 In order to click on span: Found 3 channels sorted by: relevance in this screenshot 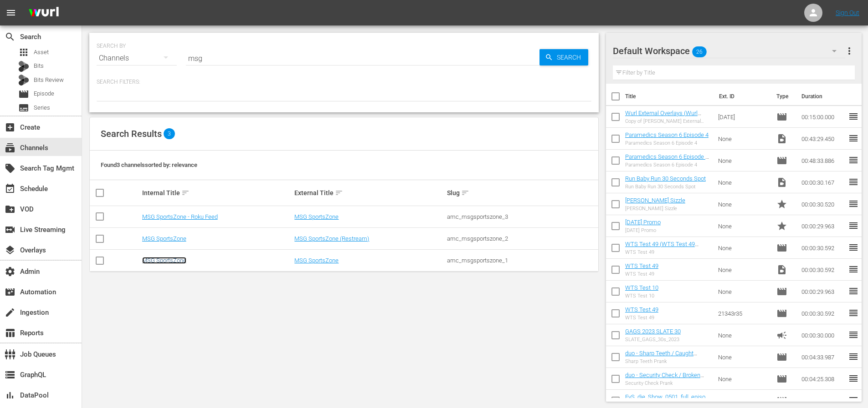, I will do `click(149, 165)`.